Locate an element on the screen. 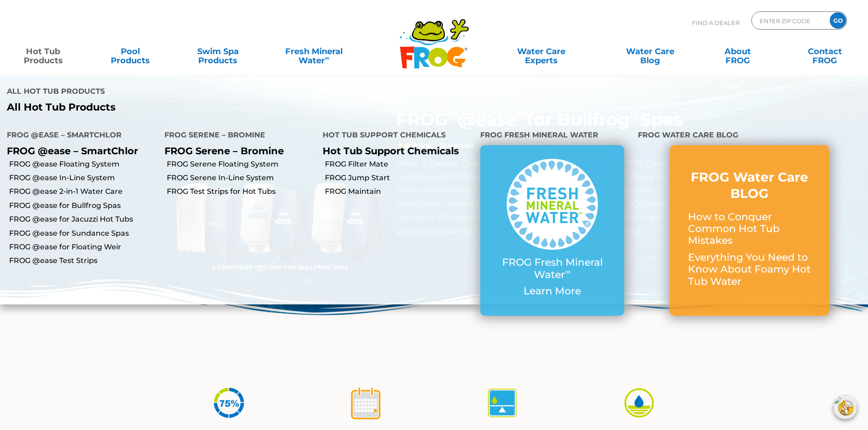 The width and height of the screenshot is (868, 430). a: FROG @ease for Floating Weir is located at coordinates (84, 247).